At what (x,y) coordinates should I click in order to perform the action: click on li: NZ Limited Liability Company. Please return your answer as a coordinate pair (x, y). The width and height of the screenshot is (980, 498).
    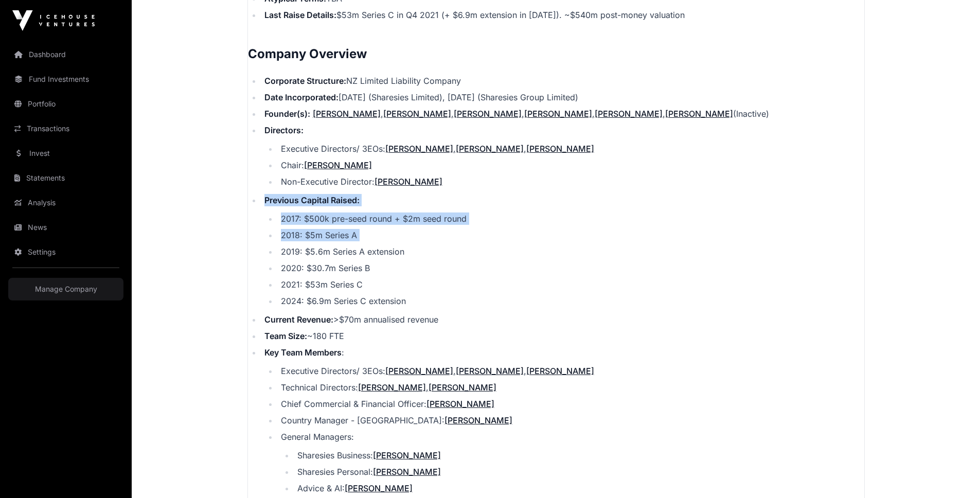
    Looking at the image, I should click on (562, 81).